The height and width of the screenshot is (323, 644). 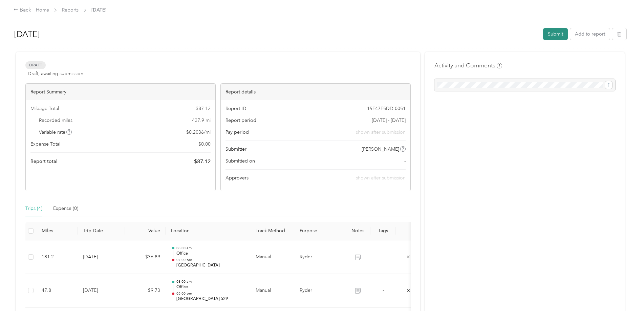 What do you see at coordinates (589, 34) in the screenshot?
I see `button: Add to report` at bounding box center [589, 34].